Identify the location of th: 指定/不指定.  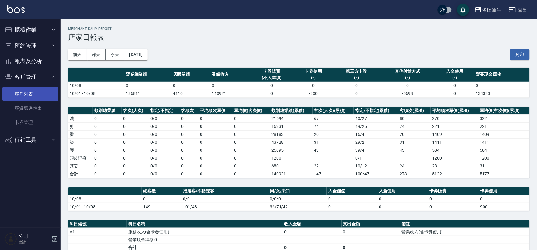
(165, 111).